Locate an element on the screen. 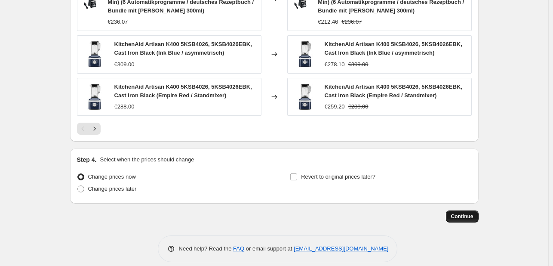 This screenshot has width=553, height=266. button: Next is located at coordinates (95, 129).